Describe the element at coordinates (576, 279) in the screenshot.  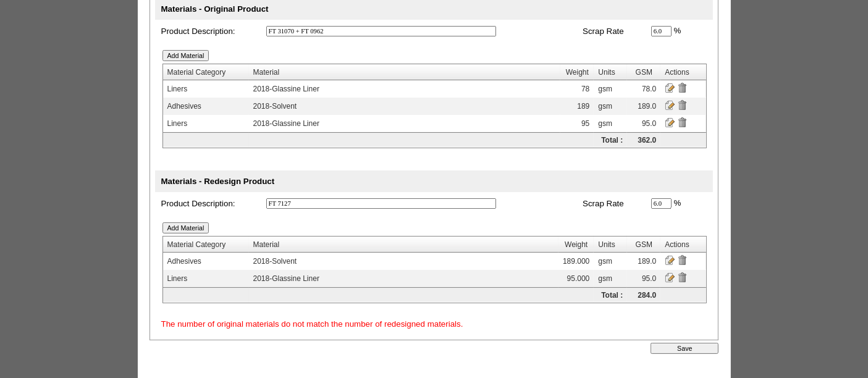
I see `td: 95.000` at that location.